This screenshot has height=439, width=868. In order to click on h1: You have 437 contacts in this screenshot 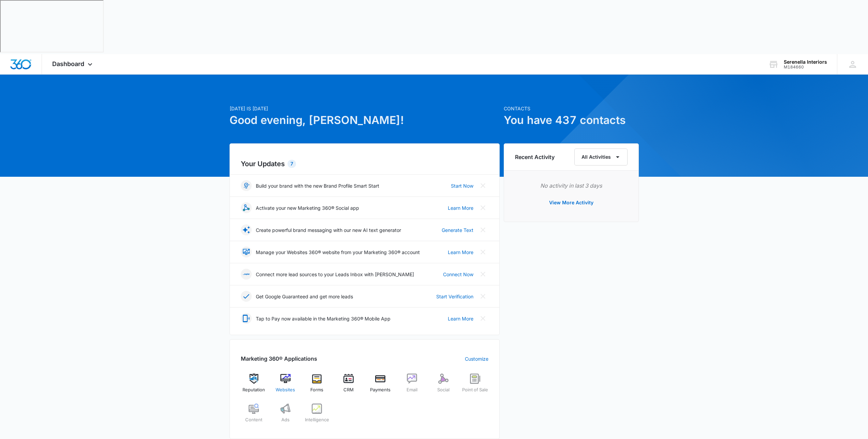, I will do `click(571, 120)`.